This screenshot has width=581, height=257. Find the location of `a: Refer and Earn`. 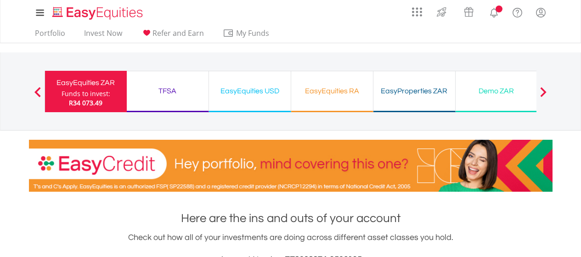

a: Refer and Earn is located at coordinates (172, 35).